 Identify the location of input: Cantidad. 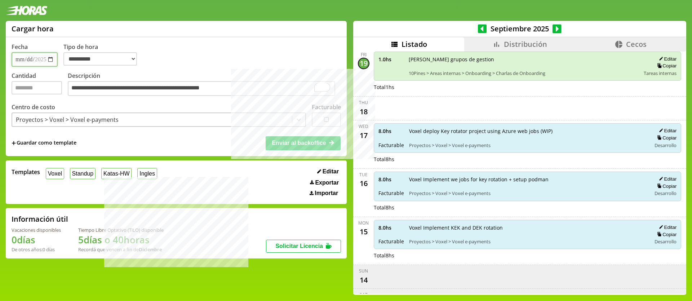
(37, 88).